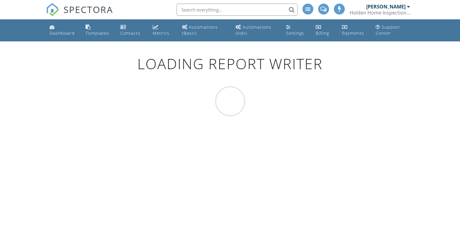  What do you see at coordinates (393, 30) in the screenshot?
I see `a: Support Center` at bounding box center [393, 30].